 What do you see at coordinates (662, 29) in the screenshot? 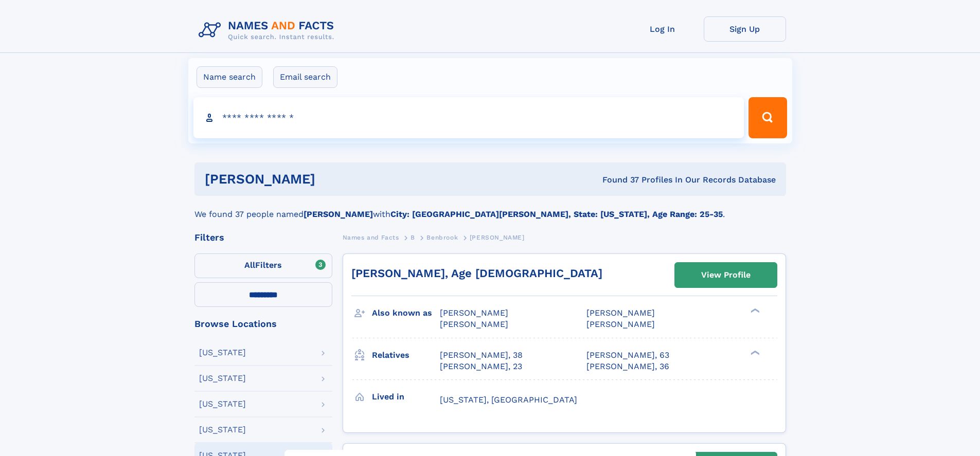
I see `a: Log In` at bounding box center [662, 29].